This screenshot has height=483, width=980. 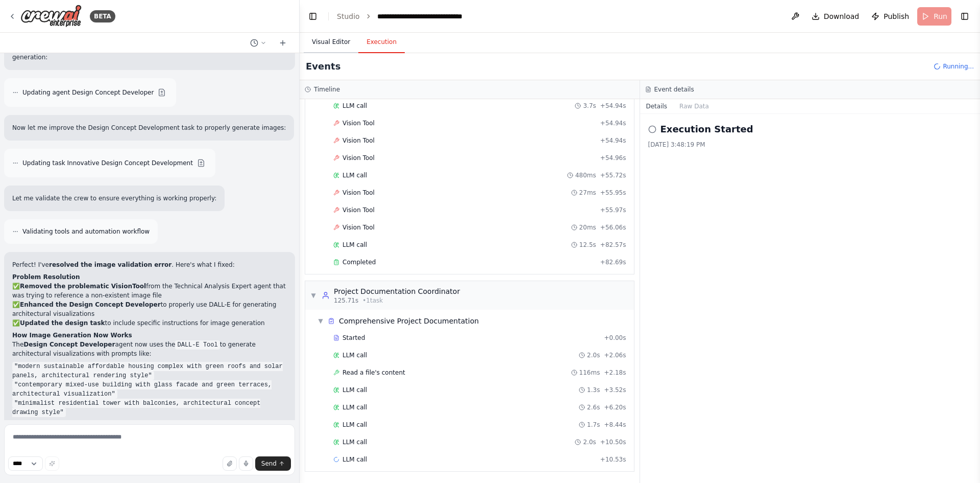 I want to click on span: + 55.95s, so click(x=613, y=192).